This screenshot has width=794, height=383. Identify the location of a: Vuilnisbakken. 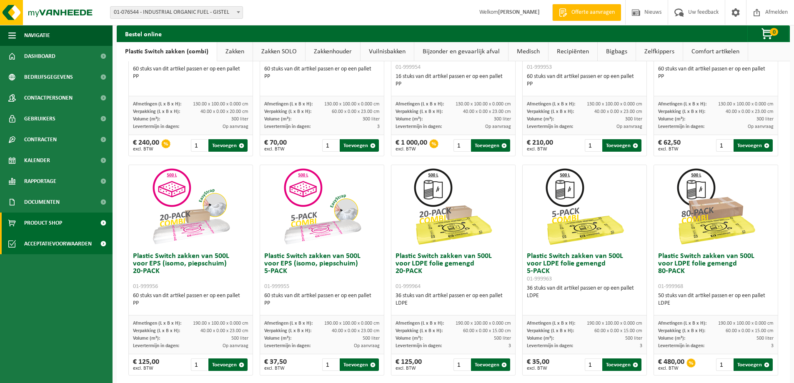
(387, 52).